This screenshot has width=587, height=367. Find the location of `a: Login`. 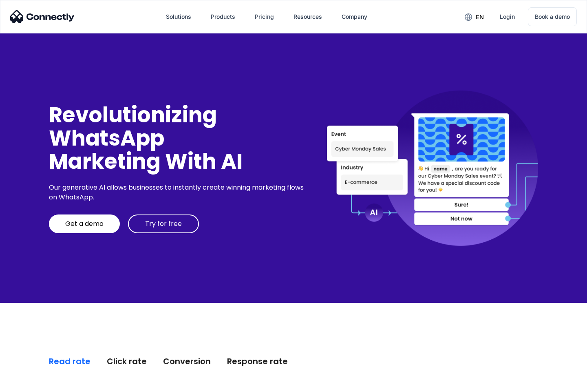

a: Login is located at coordinates (507, 17).